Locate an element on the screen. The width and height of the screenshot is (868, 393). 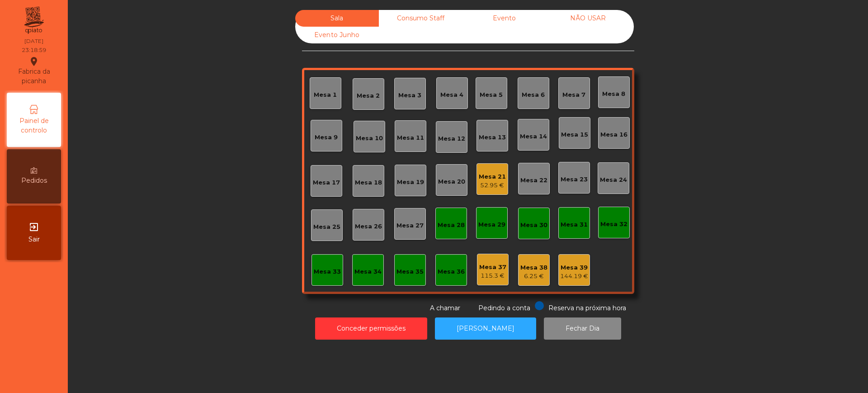
span: Pedidos is located at coordinates (34, 180).